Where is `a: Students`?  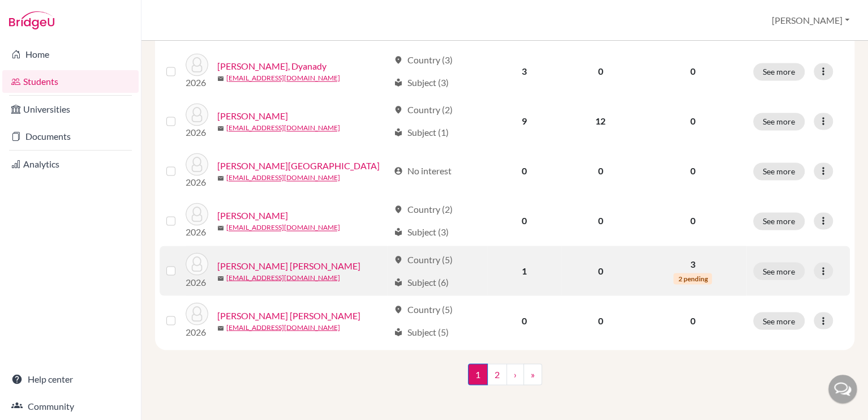 a: Students is located at coordinates (70, 82).